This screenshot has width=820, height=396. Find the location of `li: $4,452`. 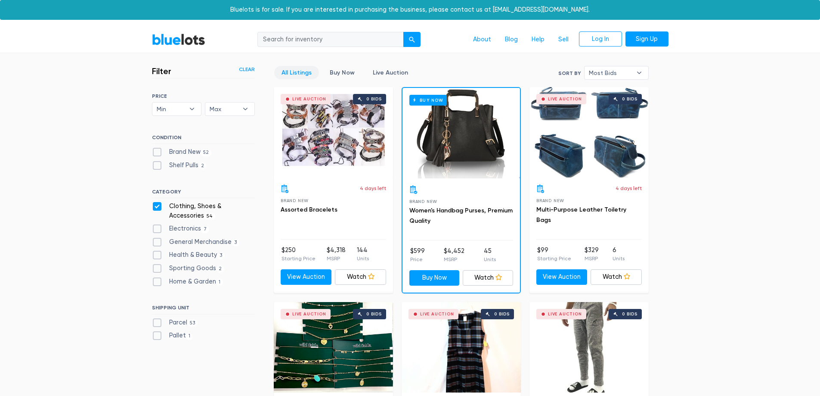

li: $4,452 is located at coordinates (454, 255).